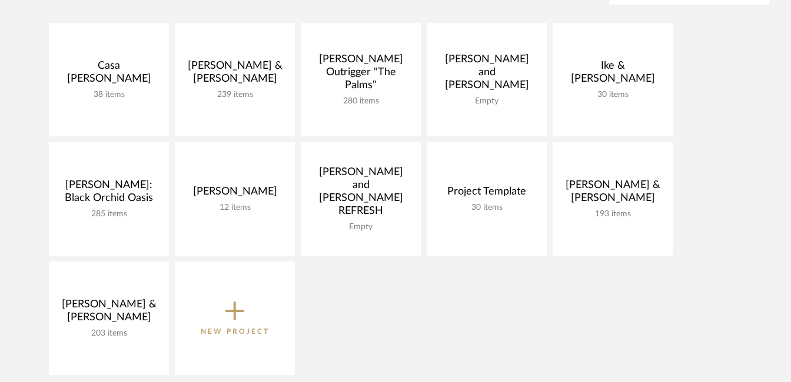 The image size is (791, 382). I want to click on button: New Project, so click(235, 318).